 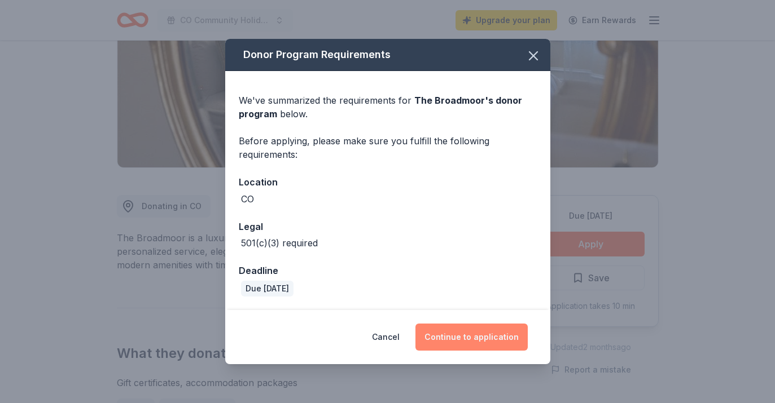 What do you see at coordinates (388, 148) in the screenshot?
I see `div: Before applying, please make sure you fulfill the following requirements:` at bounding box center [388, 148].